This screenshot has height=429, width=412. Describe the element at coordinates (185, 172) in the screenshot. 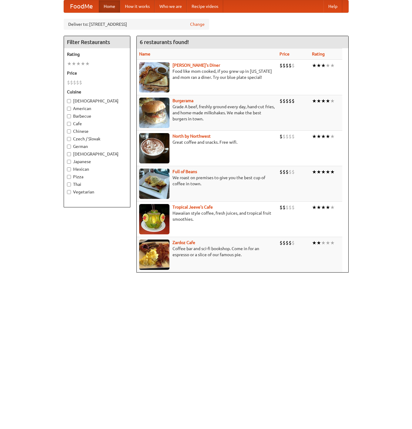

I see `b: Full of Beans` at that location.